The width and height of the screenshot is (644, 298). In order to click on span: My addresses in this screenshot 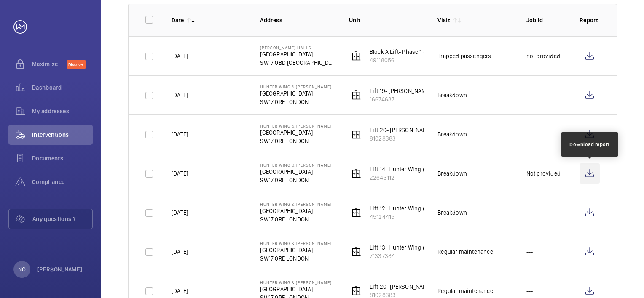, I will do `click(62, 111)`.